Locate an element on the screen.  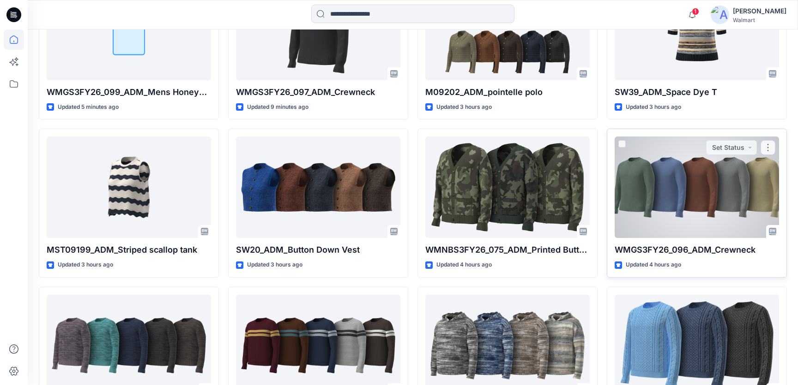
div: Walmart is located at coordinates (759, 20).